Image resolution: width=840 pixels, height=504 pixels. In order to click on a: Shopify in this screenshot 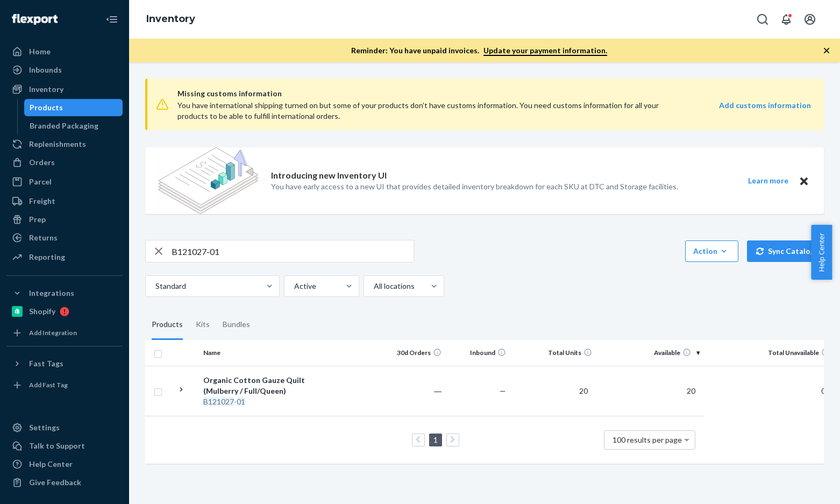, I will do `click(65, 311)`.